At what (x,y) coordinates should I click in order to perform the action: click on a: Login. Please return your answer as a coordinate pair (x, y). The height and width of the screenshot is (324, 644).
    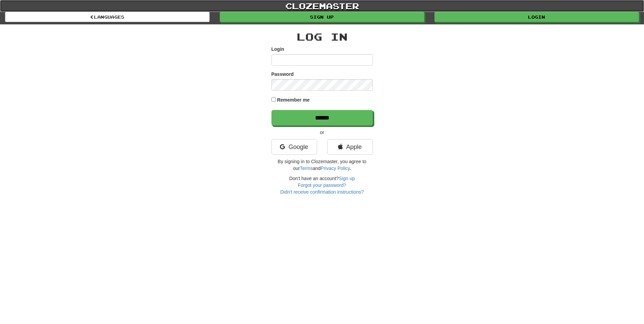
    Looking at the image, I should click on (536, 17).